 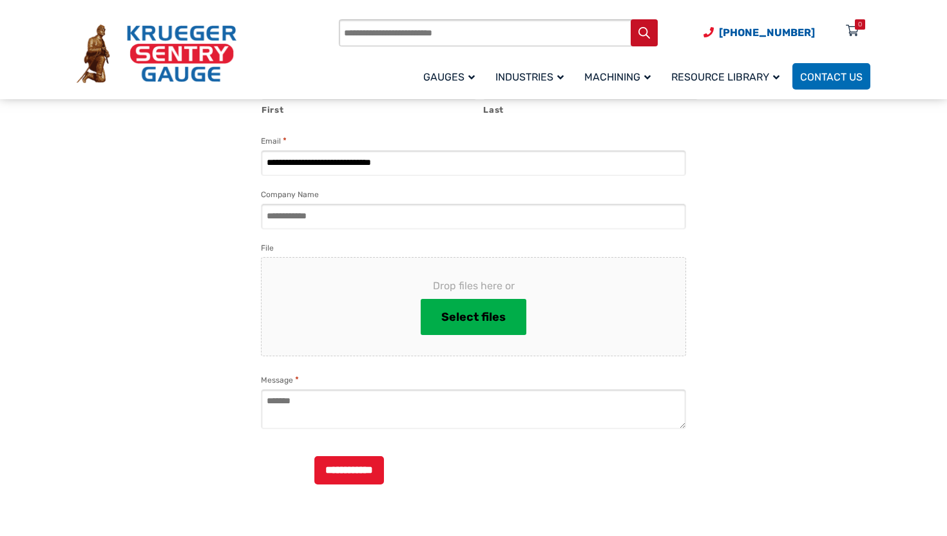 I want to click on span: Resource Library, so click(x=725, y=77).